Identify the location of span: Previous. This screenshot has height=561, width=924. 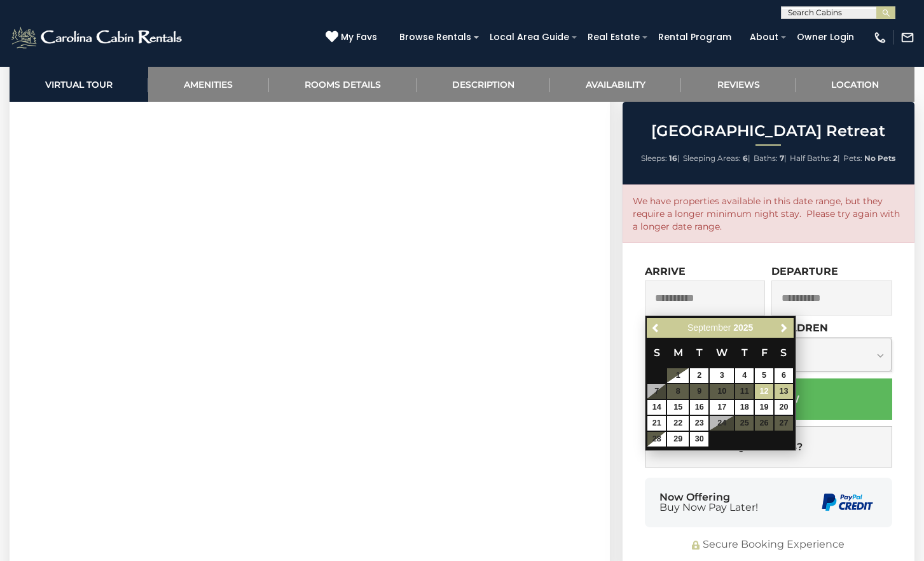
(656, 329).